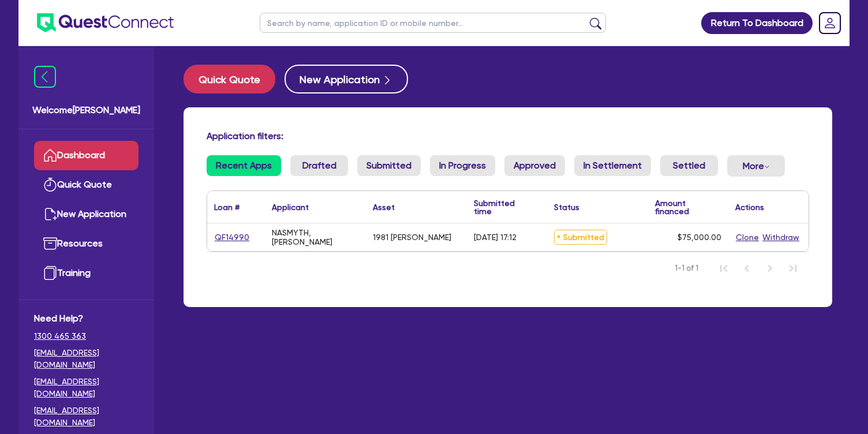 This screenshot has width=868, height=434. Describe the element at coordinates (86, 244) in the screenshot. I see `a: Resources` at that location.